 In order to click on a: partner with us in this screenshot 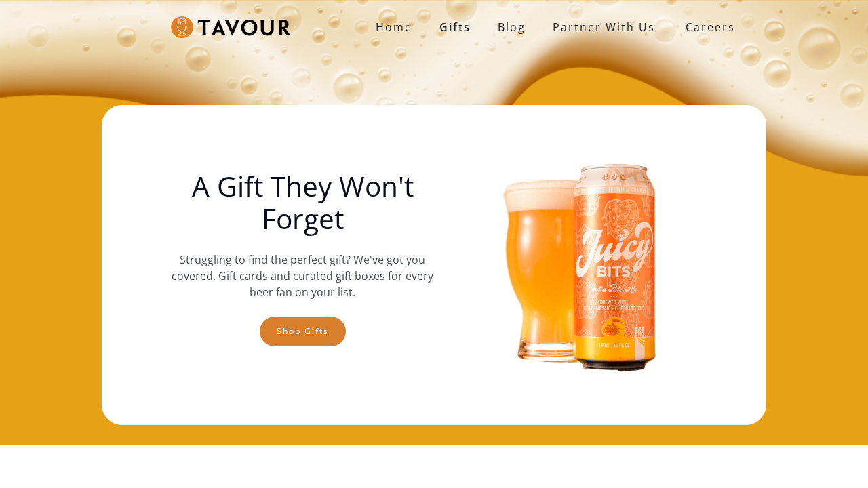, I will do `click(603, 27)`.